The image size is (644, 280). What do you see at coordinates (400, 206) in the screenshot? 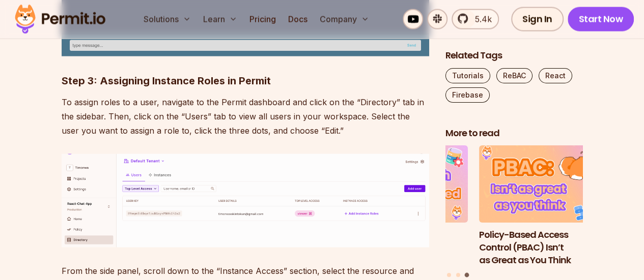
I see `li: 2 of 3` at bounding box center [400, 206].